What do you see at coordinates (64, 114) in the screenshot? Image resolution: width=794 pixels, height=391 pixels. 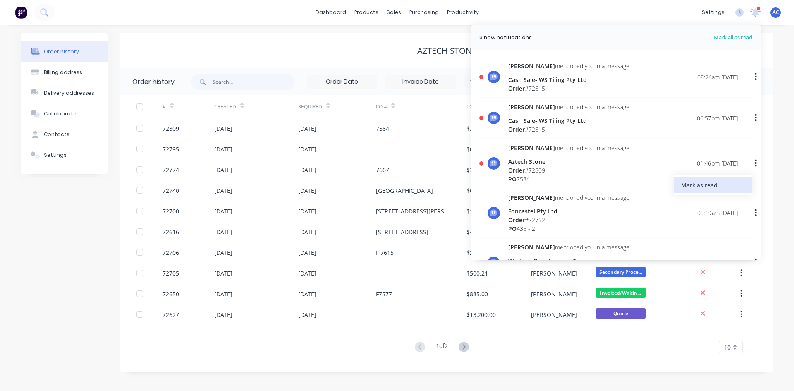 I see `button: Collaborate` at bounding box center [64, 114].